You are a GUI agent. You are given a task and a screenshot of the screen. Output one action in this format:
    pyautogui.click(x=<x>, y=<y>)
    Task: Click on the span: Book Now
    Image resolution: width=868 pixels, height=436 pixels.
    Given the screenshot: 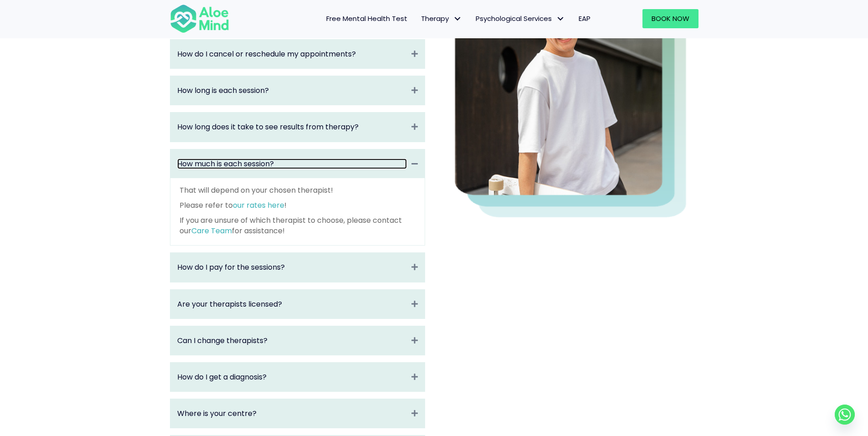 What is the action you would take?
    pyautogui.click(x=670, y=18)
    